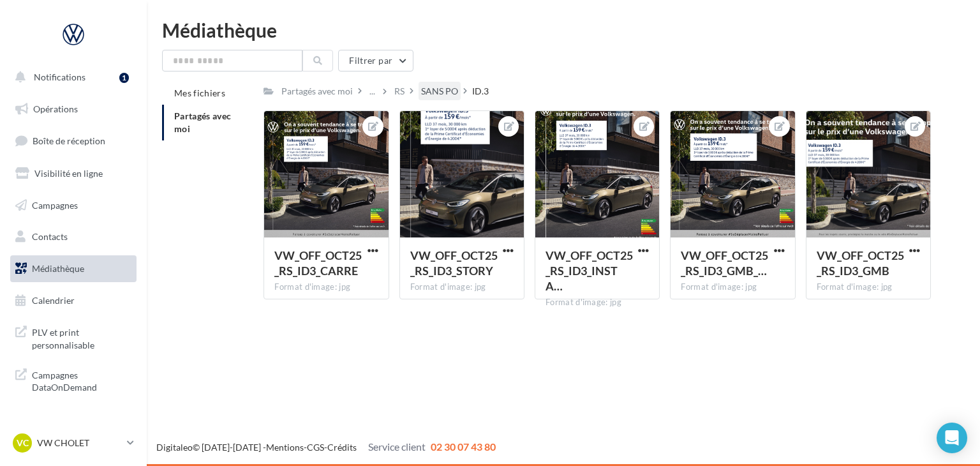 The image size is (980, 466). What do you see at coordinates (397, 446) in the screenshot?
I see `span: Service client` at bounding box center [397, 446].